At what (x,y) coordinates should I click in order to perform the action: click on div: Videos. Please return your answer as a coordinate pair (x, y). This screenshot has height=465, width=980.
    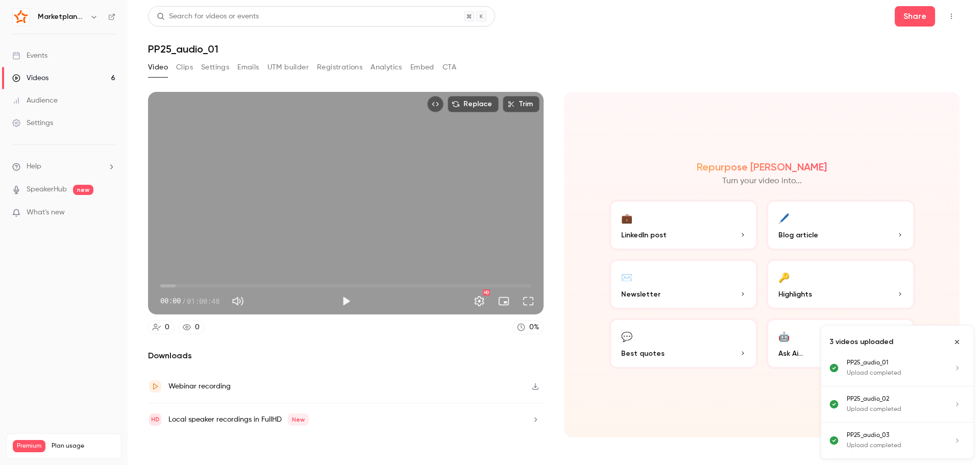
    Looking at the image, I should click on (30, 78).